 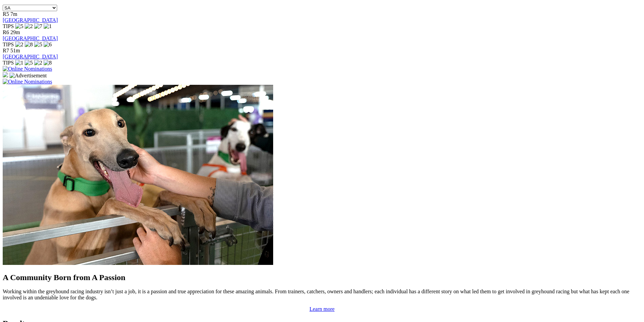 I want to click on span: R7, so click(x=6, y=50).